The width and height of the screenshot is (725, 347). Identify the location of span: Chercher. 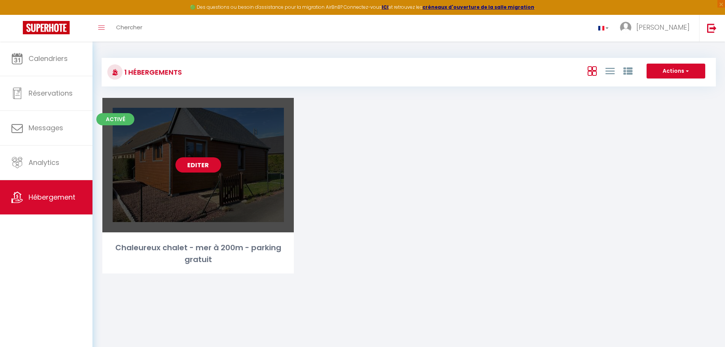
(129, 27).